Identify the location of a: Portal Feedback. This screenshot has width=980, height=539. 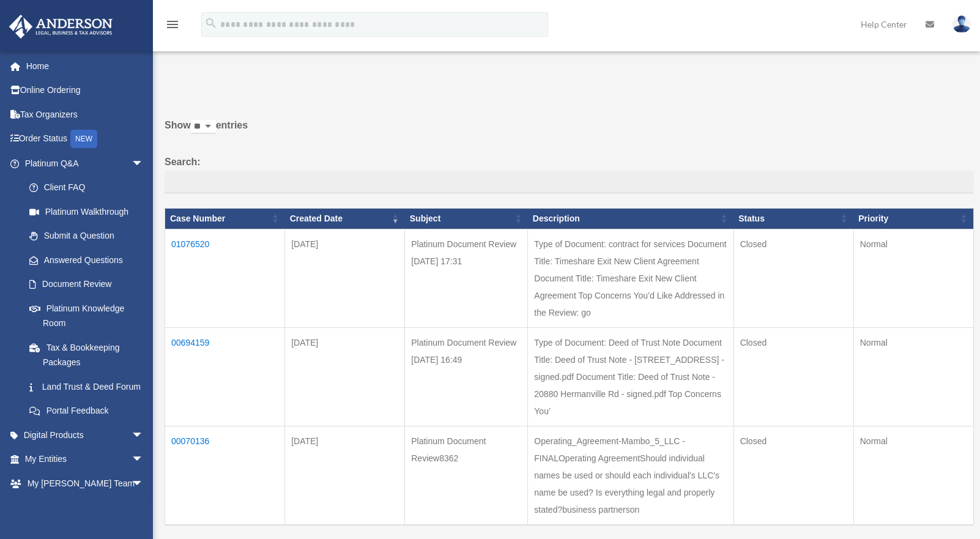
(86, 411).